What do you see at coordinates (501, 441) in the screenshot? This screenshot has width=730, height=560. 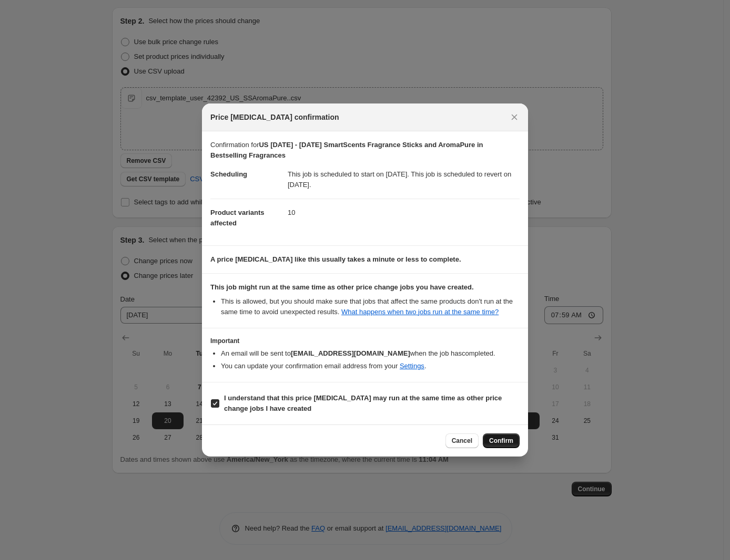 I see `span: Confirm` at bounding box center [501, 441].